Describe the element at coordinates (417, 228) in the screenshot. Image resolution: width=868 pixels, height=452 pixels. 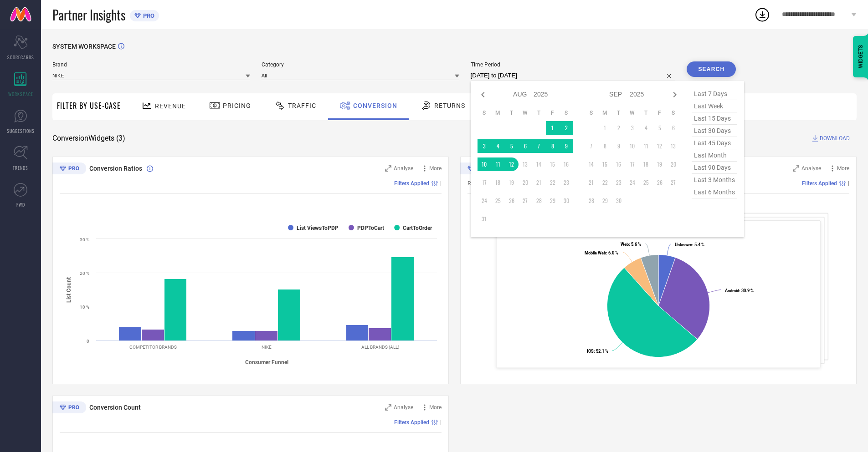
I see `text: CartToOrder` at that location.